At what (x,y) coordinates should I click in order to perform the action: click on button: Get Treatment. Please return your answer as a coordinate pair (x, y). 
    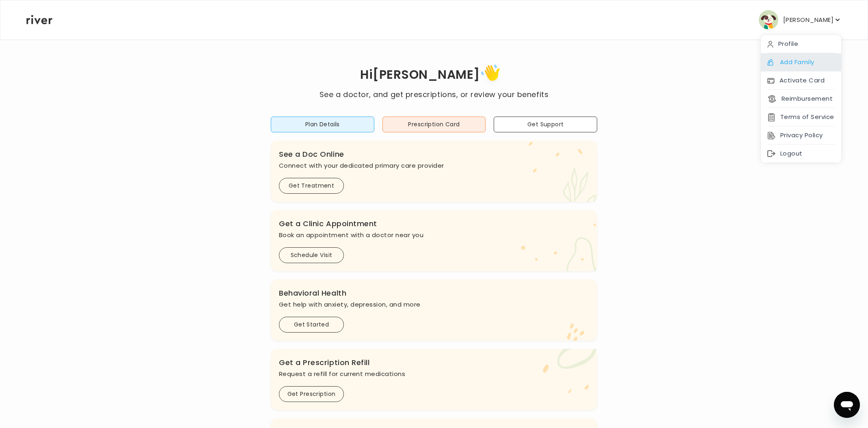
    Looking at the image, I should click on (312, 185).